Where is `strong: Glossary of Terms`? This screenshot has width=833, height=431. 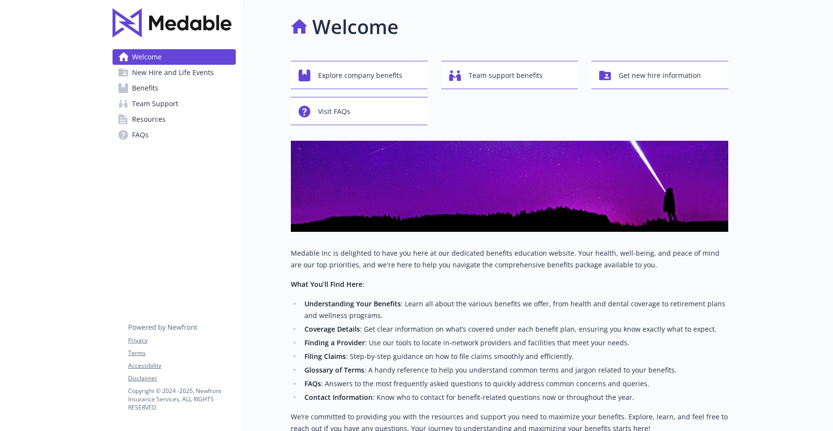
strong: Glossary of Terms is located at coordinates (334, 370).